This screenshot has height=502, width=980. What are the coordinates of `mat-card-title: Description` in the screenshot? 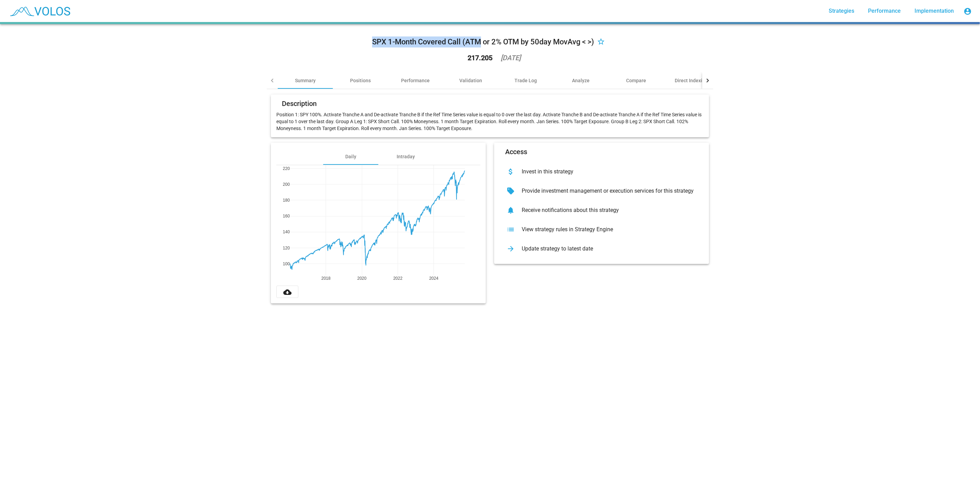 It's located at (299, 104).